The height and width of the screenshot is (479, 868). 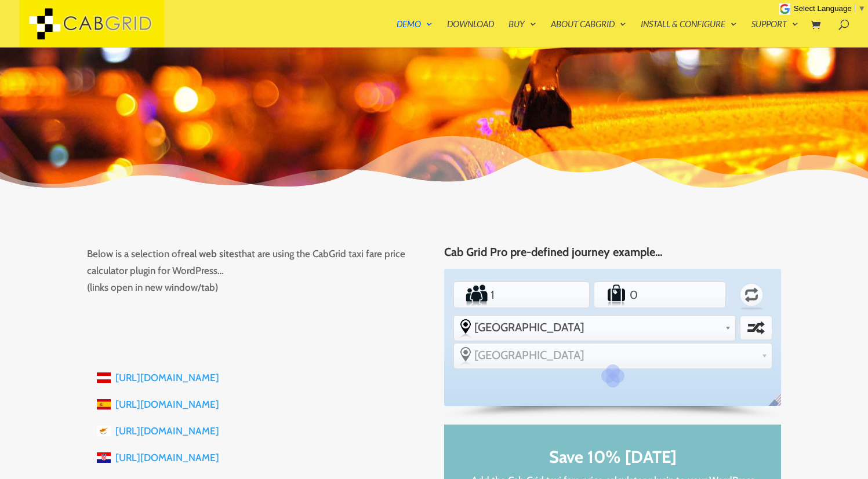 What do you see at coordinates (613, 355) in the screenshot?
I see `div: Select the place the destination address is within` at bounding box center [613, 355].